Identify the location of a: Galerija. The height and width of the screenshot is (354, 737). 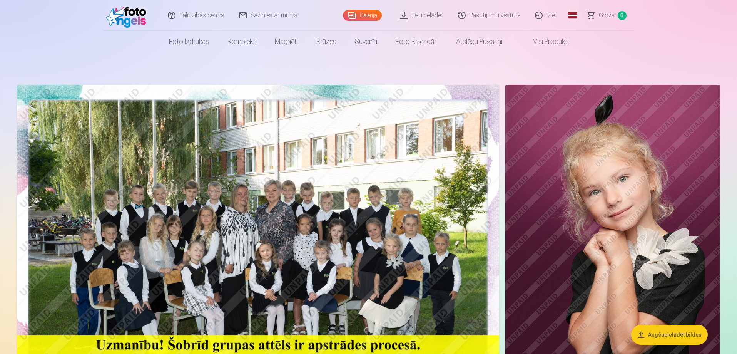
(362, 15).